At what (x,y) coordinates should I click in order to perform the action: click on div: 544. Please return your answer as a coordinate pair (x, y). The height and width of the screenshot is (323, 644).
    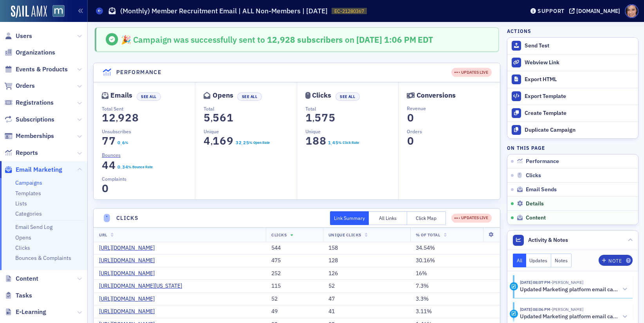
    Looking at the image, I should click on (294, 248).